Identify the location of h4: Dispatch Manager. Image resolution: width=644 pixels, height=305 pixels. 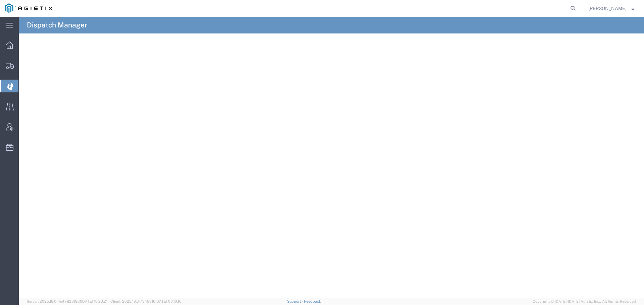
(57, 25).